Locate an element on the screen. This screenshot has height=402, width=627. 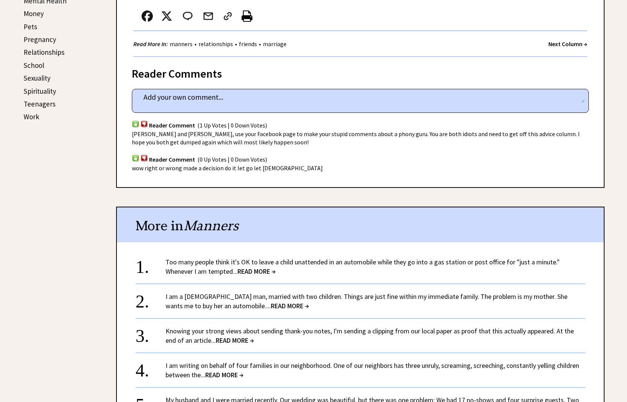
a: Pets is located at coordinates (30, 27).